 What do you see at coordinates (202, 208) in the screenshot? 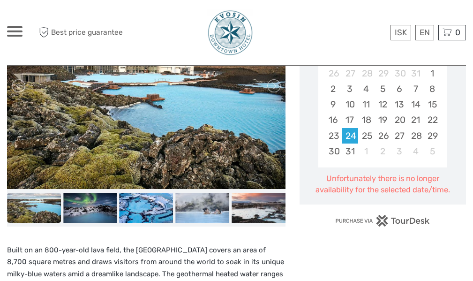
I see `img: 350d7cdcc37a4fa3b208df63b9c0201d_slider_thumbnail.jpg` at bounding box center [202, 208].